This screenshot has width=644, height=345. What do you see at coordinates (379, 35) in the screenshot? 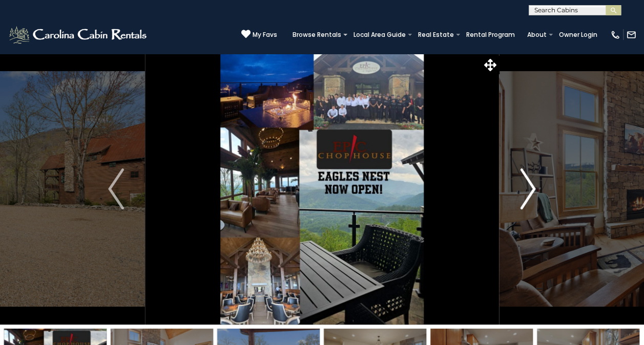
I see `a: Local Area Guide` at bounding box center [379, 35].